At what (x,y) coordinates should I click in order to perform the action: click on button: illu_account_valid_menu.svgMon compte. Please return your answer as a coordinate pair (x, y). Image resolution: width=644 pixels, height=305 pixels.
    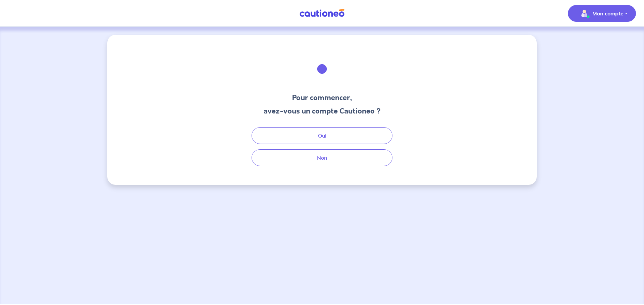
    Looking at the image, I should click on (602, 13).